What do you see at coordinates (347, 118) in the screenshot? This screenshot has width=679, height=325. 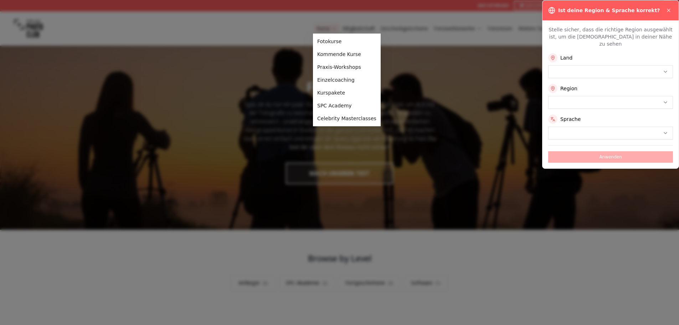 I see `a: Celebrity Masterclasses` at bounding box center [347, 118].